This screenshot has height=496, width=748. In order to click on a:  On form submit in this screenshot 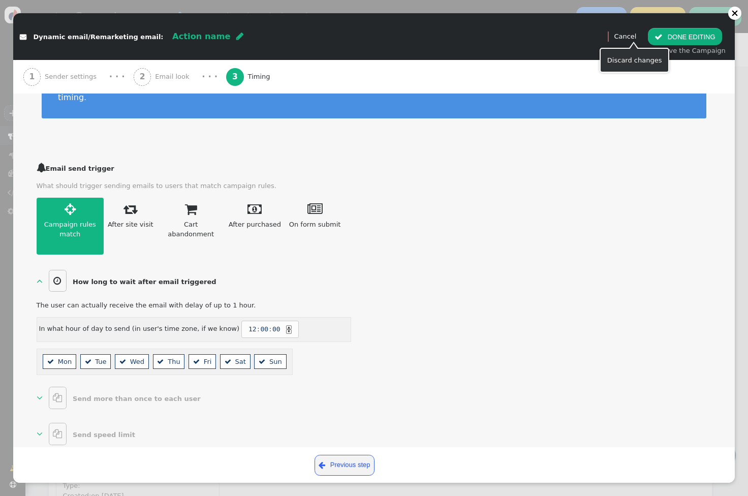, I will do `click(315, 226)`.